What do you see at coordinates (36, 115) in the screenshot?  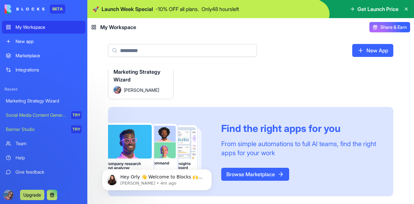 I see `div: Social Media Content Generator` at bounding box center [36, 115].